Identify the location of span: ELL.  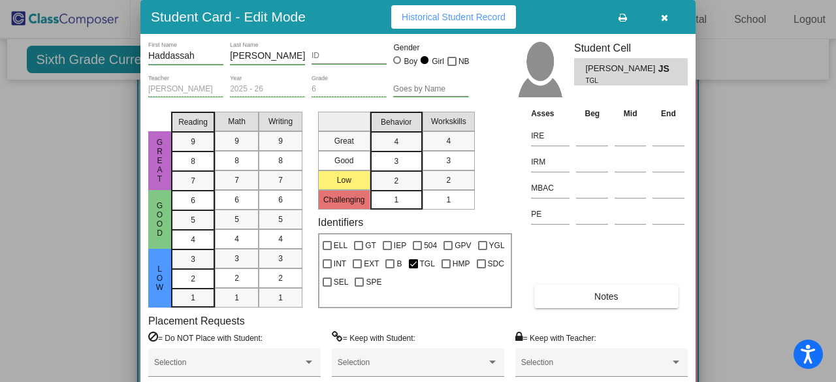
(340, 246).